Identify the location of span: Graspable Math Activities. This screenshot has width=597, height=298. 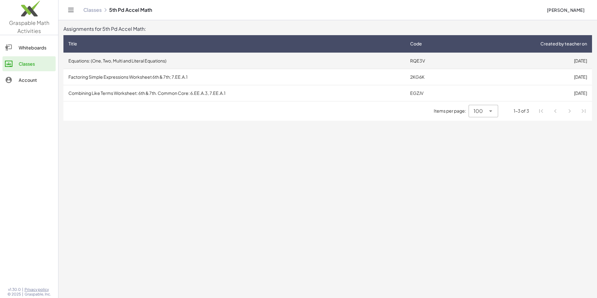
(29, 27).